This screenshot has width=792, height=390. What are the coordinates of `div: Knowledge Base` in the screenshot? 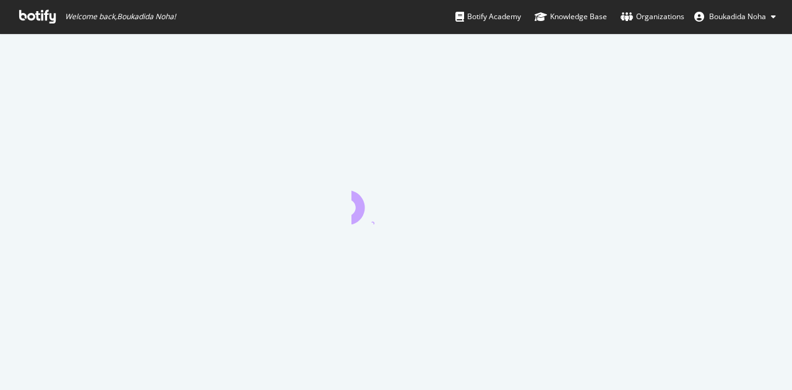 It's located at (570, 17).